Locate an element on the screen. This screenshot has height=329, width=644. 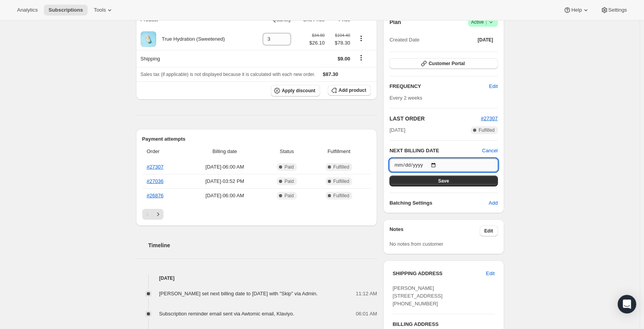
button: Analytics is located at coordinates (27, 10).